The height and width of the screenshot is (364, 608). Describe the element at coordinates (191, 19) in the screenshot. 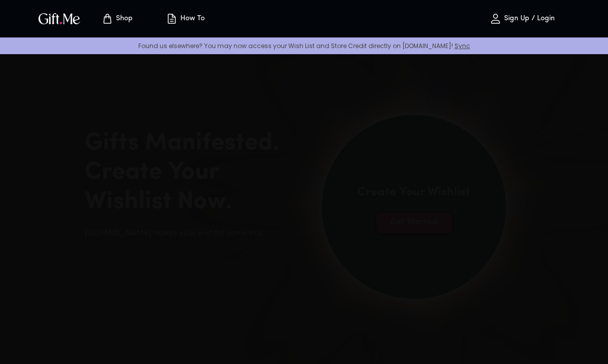

I see `p: How To` at that location.